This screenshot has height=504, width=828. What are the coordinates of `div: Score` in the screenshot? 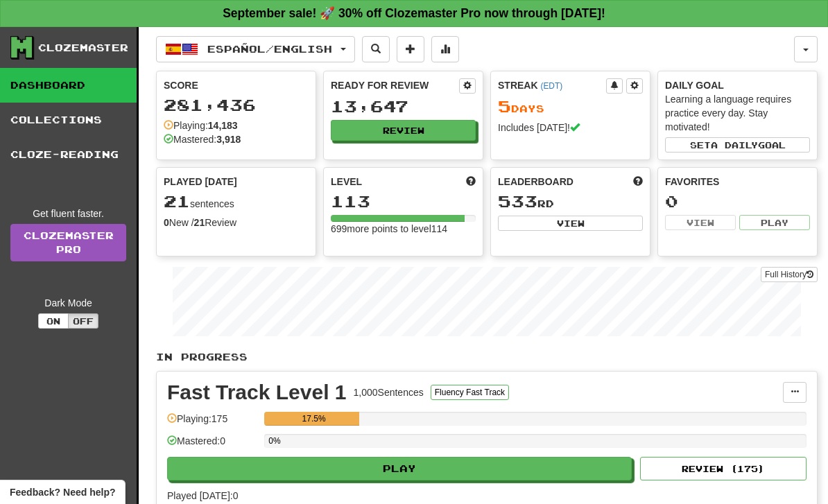 It's located at (236, 85).